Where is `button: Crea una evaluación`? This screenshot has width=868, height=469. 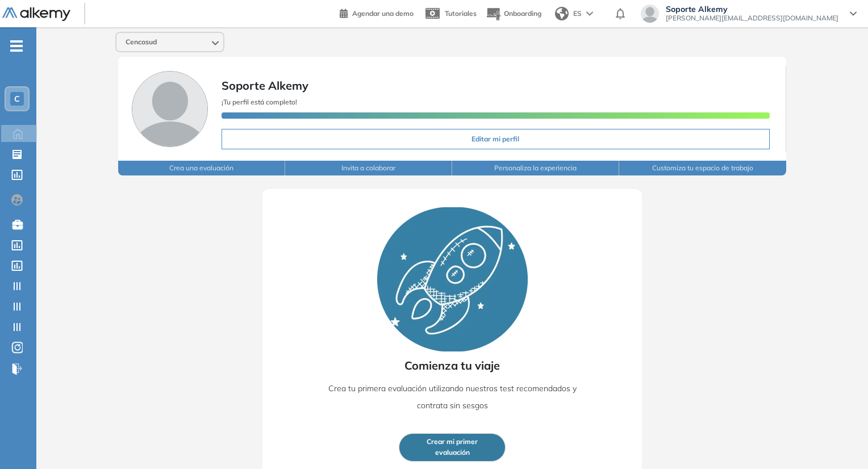 button: Crea una evaluación is located at coordinates (201, 168).